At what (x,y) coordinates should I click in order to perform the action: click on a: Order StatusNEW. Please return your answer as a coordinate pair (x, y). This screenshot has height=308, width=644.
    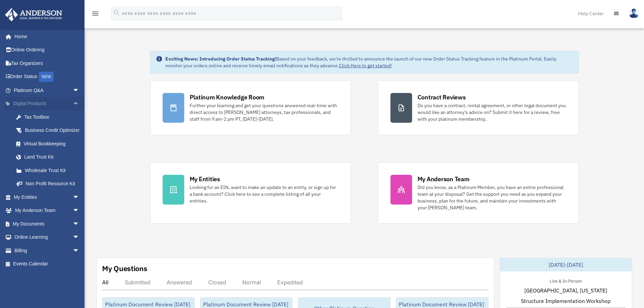
    Looking at the image, I should click on (47, 77).